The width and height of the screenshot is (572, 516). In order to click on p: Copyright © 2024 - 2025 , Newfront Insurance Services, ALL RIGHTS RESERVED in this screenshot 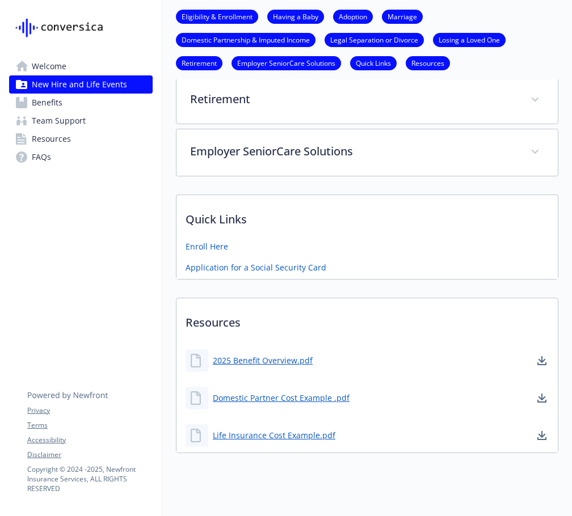, I will do `click(90, 479)`.